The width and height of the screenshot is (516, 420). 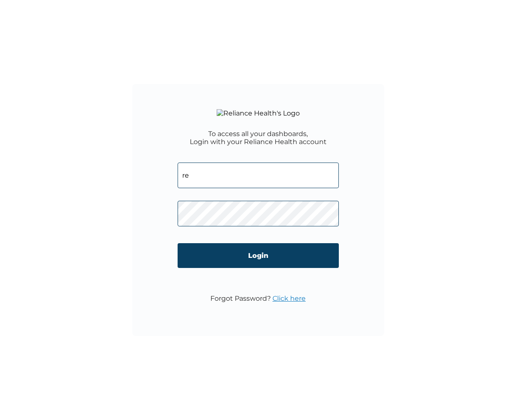 I want to click on input: Email address or HMO ID, so click(x=258, y=175).